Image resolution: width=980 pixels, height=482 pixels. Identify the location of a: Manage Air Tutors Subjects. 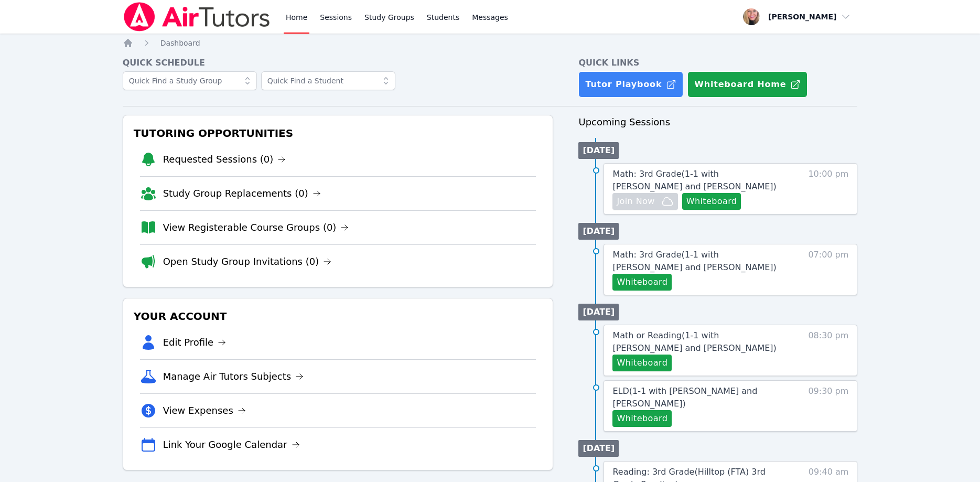
(234, 376).